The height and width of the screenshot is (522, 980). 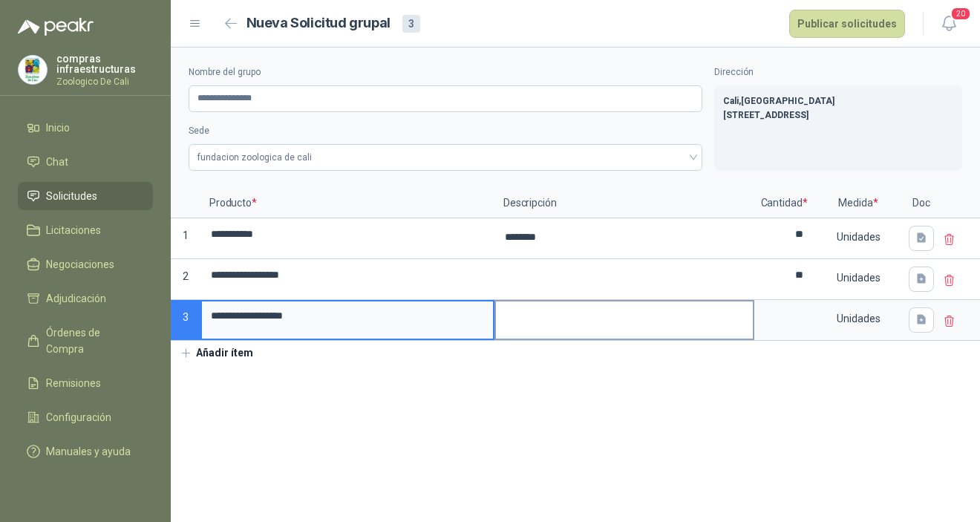 What do you see at coordinates (86, 230) in the screenshot?
I see `a: Licitaciones` at bounding box center [86, 230].